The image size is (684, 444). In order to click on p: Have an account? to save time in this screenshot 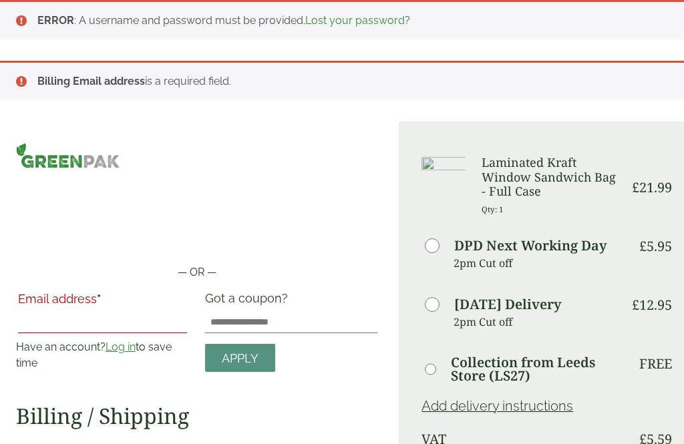, I will do `click(102, 355)`.